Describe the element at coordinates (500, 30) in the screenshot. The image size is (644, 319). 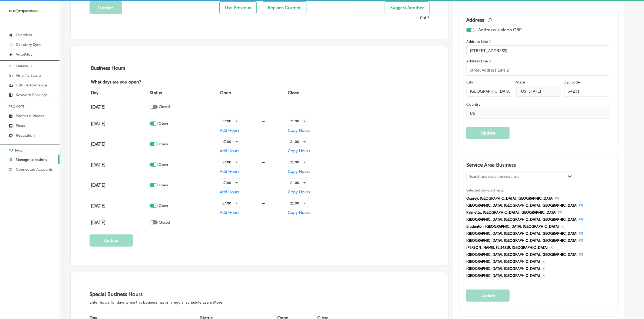
I see `p: Address visible on GBP` at that location.